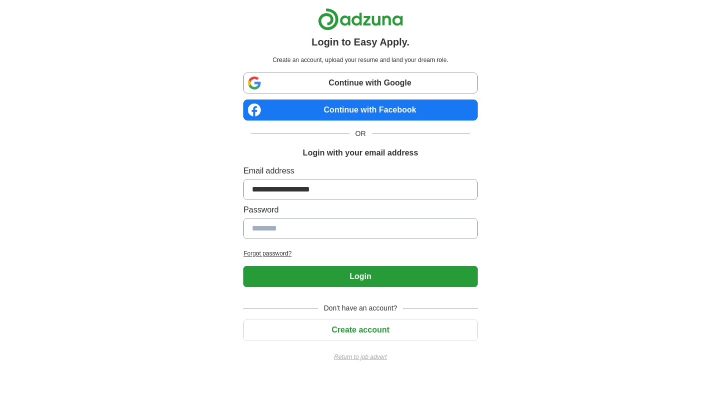  I want to click on p: Return to job advert, so click(360, 357).